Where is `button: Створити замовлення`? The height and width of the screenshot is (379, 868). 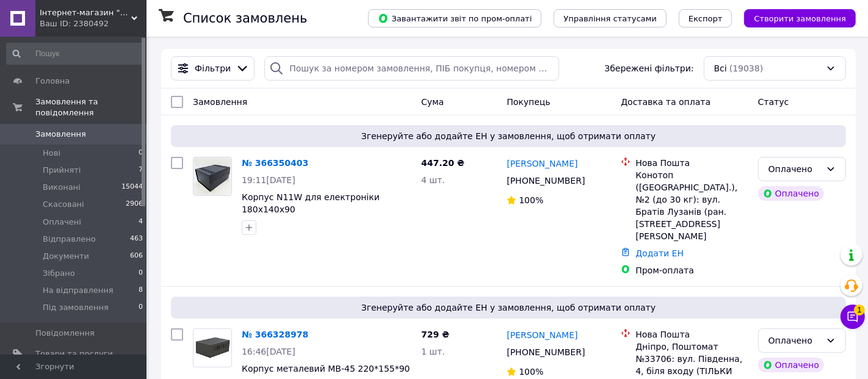
button: Створити замовлення is located at coordinates (800, 18).